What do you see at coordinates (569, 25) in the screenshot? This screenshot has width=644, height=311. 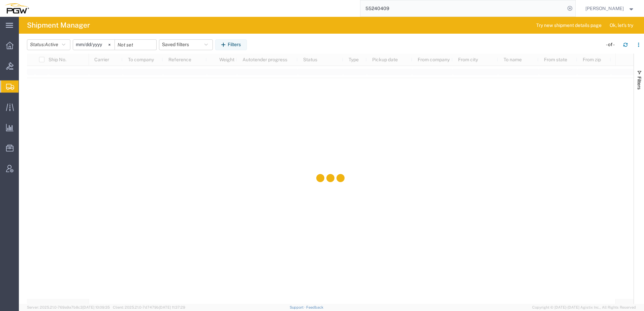 I see `span: Try new shipment details page` at bounding box center [569, 25].